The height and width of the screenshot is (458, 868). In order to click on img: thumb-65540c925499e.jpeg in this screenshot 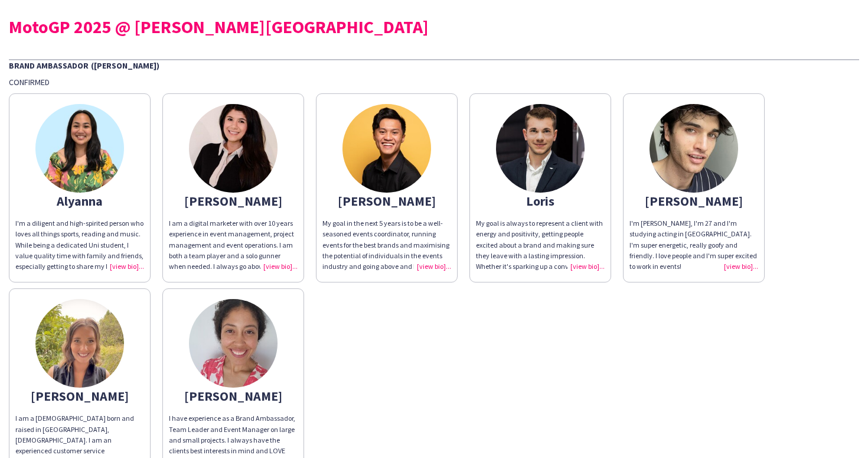, I will do `click(80, 344)`.